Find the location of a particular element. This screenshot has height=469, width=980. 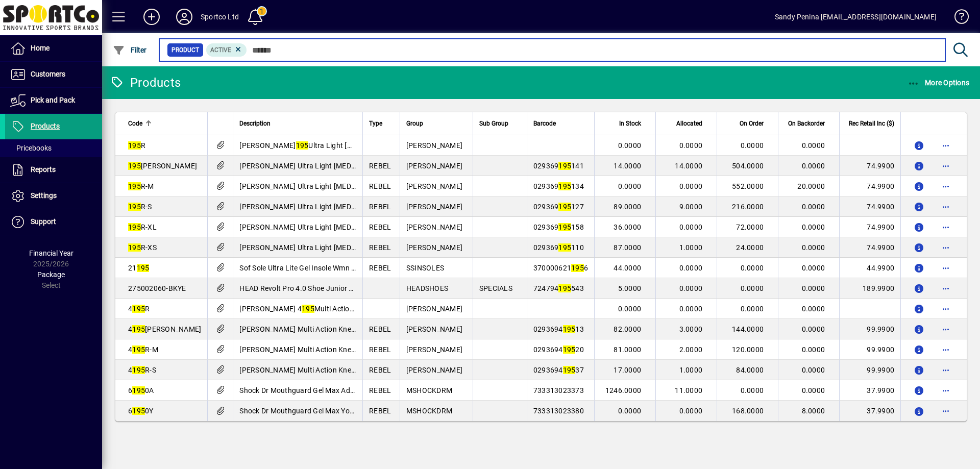

span: 36.0000 is located at coordinates (627, 227).